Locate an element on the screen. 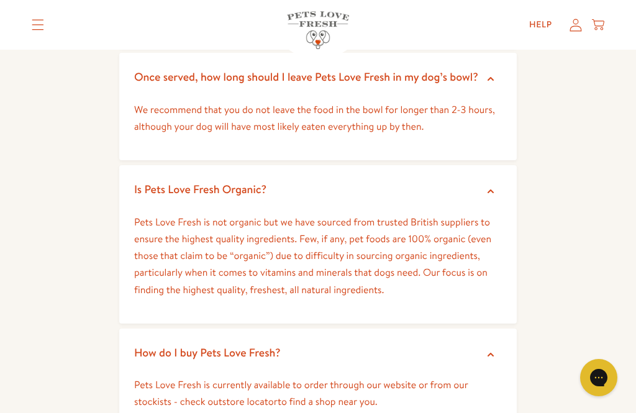 The image size is (636, 413). p: Pets Love Fresh is not organic but we have sourced from trusted British suppliers to ensure the h... is located at coordinates (318, 256).